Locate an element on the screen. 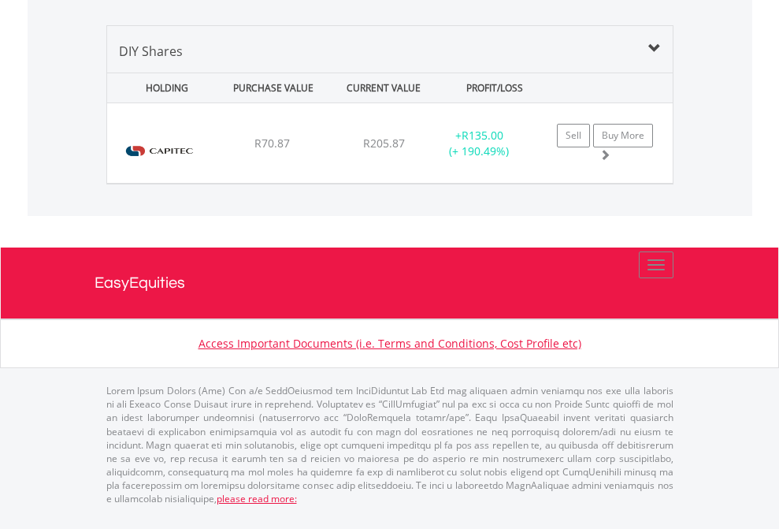 The width and height of the screenshot is (779, 529). div: CURRENT VALUE is located at coordinates (384, 87).